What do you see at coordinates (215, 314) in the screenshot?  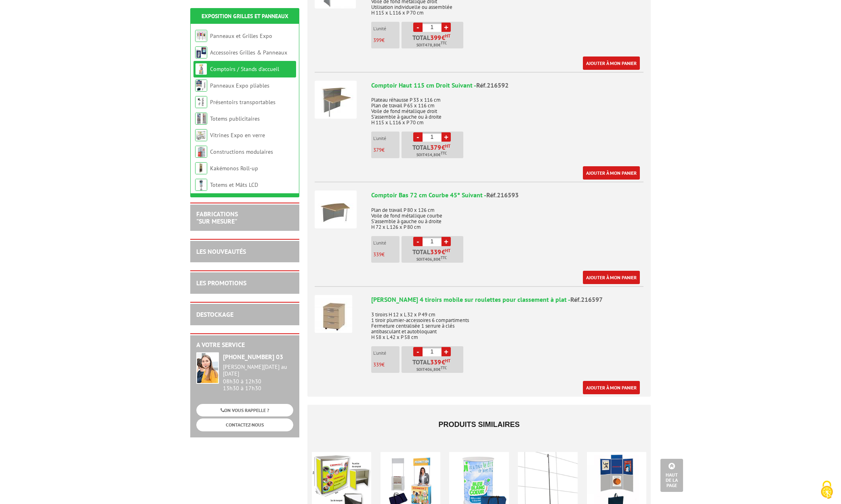 I see `a: DESTOCKAGE` at bounding box center [215, 314].